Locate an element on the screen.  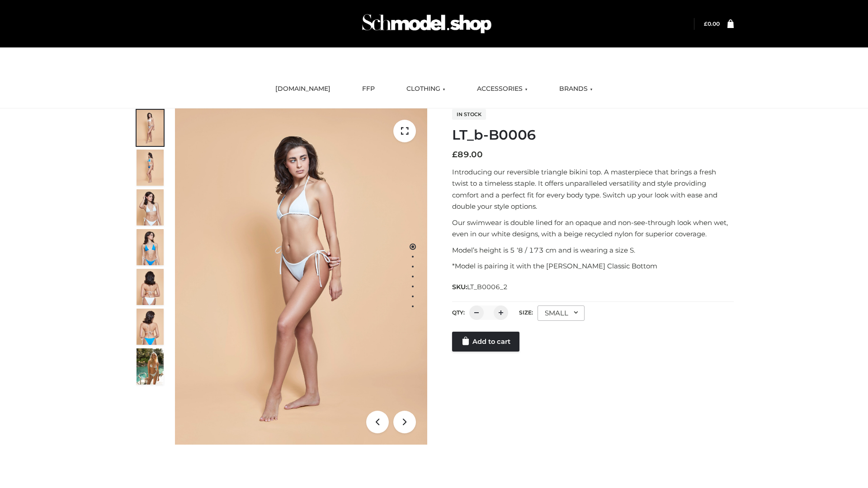
a: BRANDS is located at coordinates (575, 89).